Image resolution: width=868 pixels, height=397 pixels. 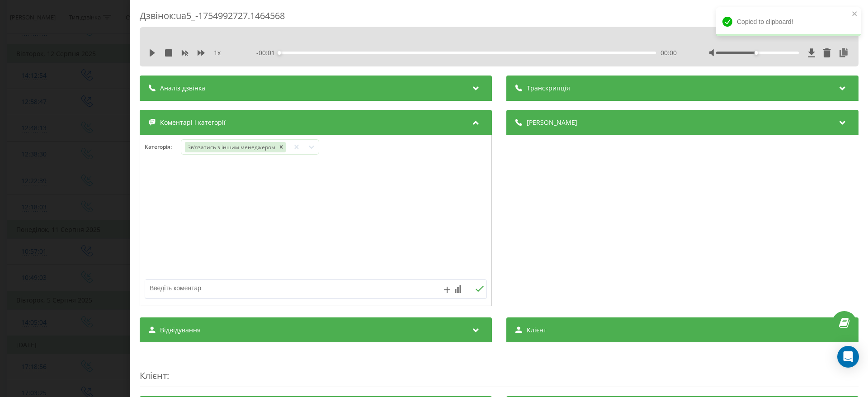 What do you see at coordinates (182, 88) in the screenshot?
I see `span: Аналіз дзвінка` at bounding box center [182, 88].